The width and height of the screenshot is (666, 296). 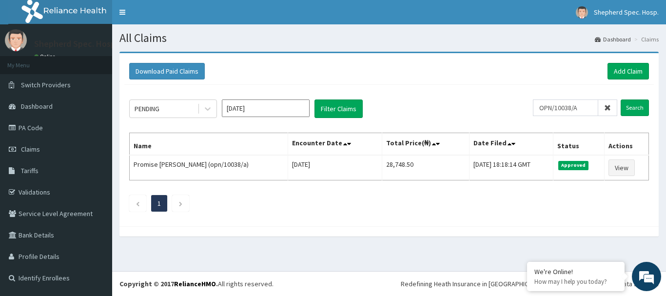 I want to click on button: Download Paid Claims, so click(x=167, y=71).